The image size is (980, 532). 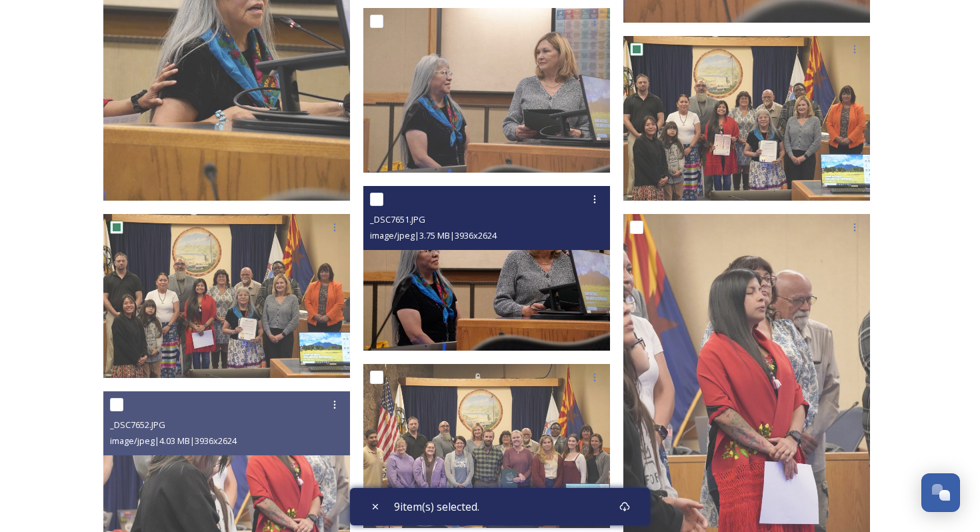 I want to click on span: image/jpeg | 4.03 MB | 3936 x 2624, so click(x=173, y=440).